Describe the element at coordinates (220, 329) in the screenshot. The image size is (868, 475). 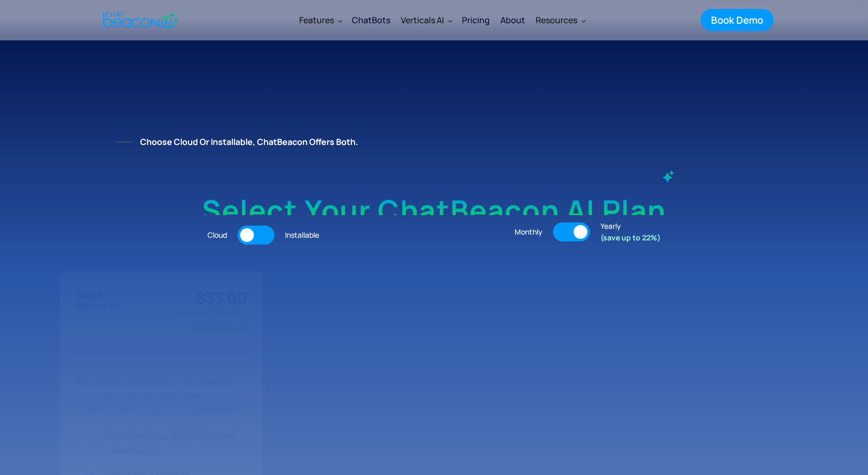
I see `em: Commit Annually` at that location.